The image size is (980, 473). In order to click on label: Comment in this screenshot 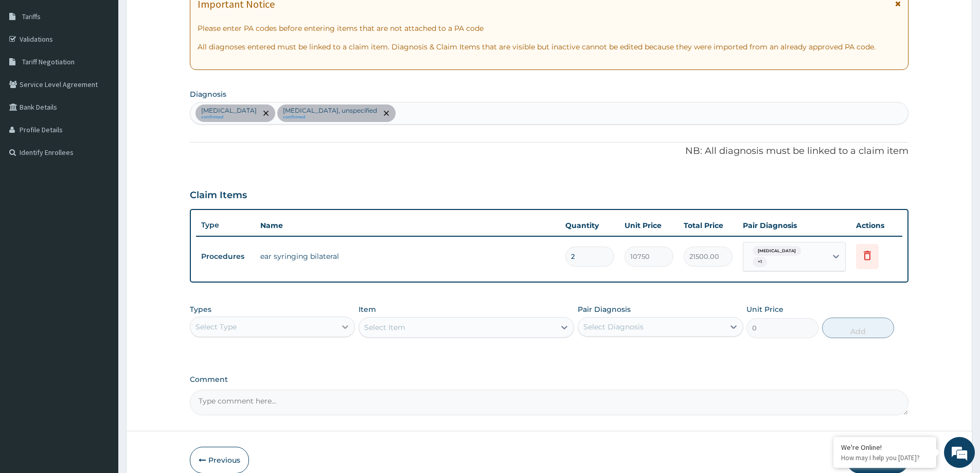, I will do `click(549, 379)`.